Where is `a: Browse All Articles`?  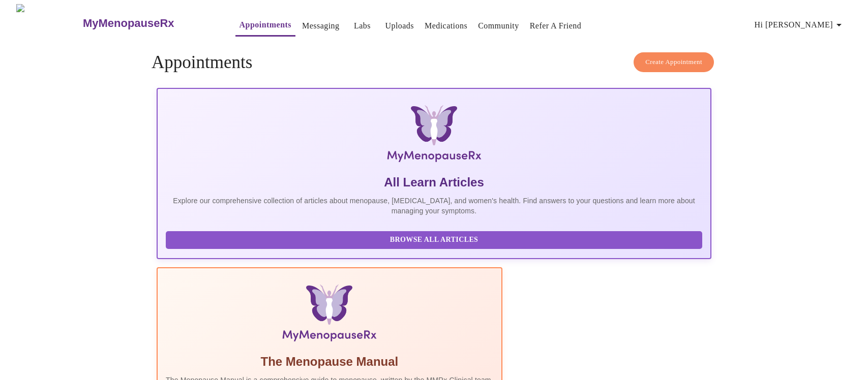 a: Browse All Articles is located at coordinates (436, 239).